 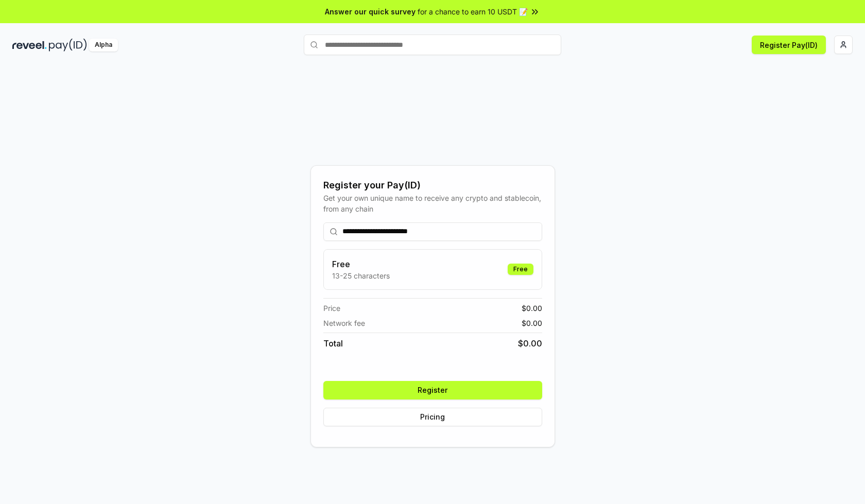 I want to click on button: Register, so click(x=432, y=390).